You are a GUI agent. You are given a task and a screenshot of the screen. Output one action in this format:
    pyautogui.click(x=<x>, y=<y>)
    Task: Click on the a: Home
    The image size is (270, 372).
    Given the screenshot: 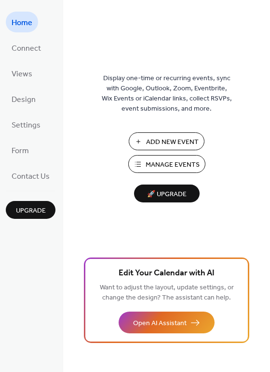 What is the action you would take?
    pyautogui.click(x=22, y=22)
    